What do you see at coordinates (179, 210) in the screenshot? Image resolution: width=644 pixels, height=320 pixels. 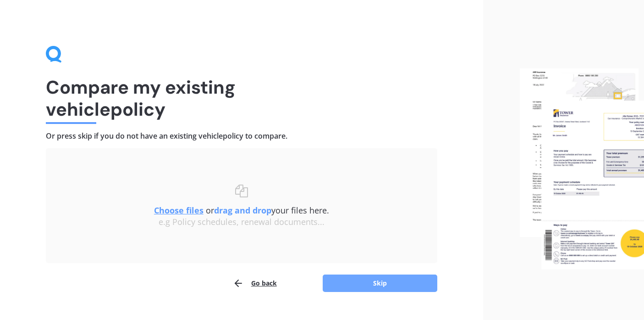 I see `u: Choose files` at bounding box center [179, 210].